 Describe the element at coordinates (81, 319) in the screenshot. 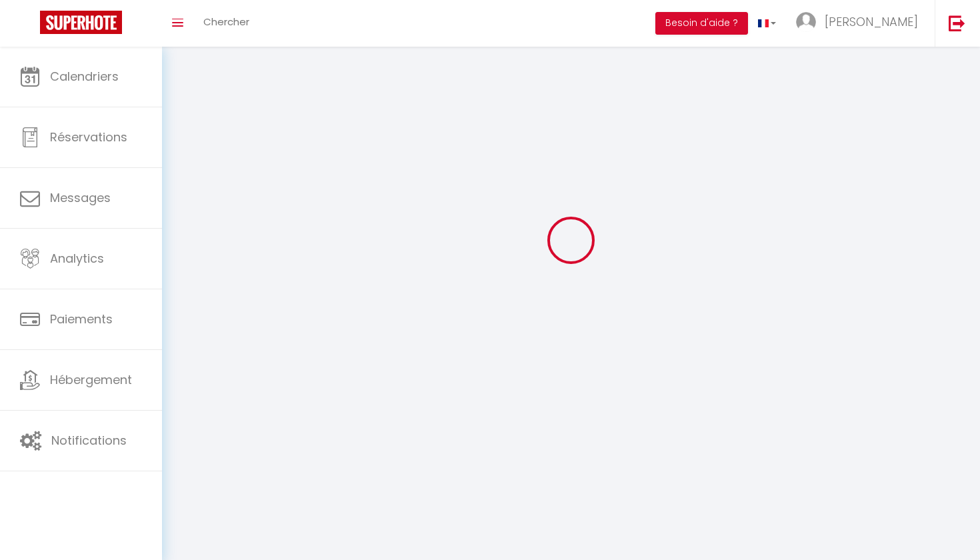

I see `span: Paiements` at that location.